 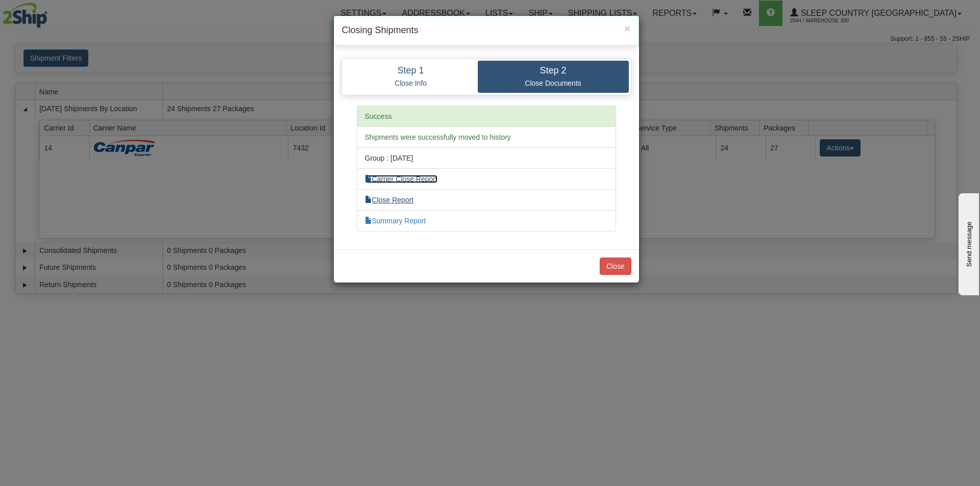 What do you see at coordinates (389, 200) in the screenshot?
I see `a: Close Report` at bounding box center [389, 200].